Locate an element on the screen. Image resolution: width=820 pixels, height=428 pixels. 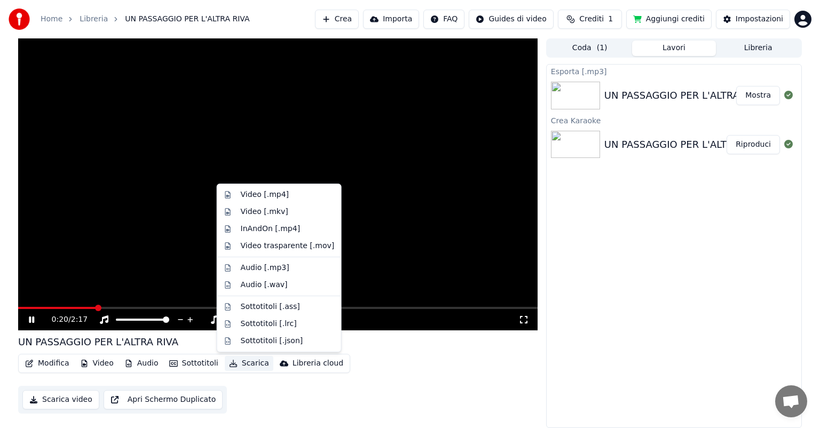
button: Video is located at coordinates (97, 364).